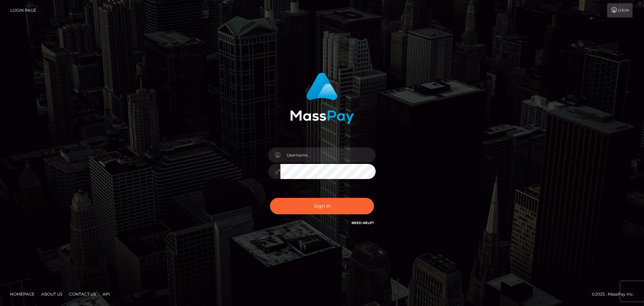  What do you see at coordinates (52, 294) in the screenshot?
I see `a: About Us` at bounding box center [52, 294].